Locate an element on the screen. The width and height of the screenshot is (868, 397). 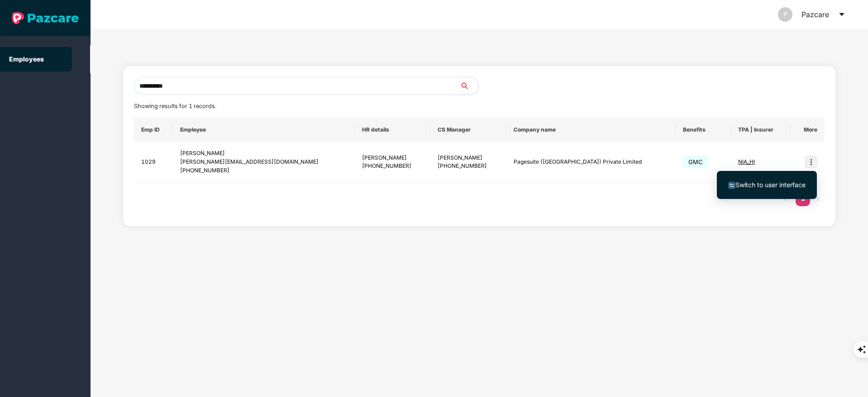
th: More is located at coordinates (807, 130).